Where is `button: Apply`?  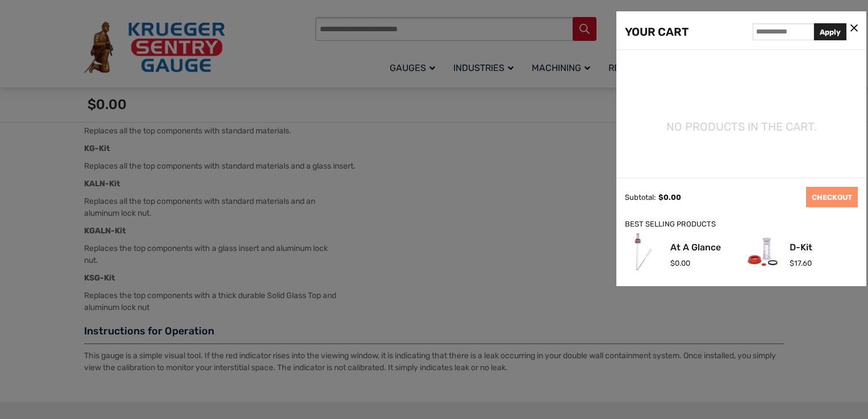 button: Apply is located at coordinates (830, 31).